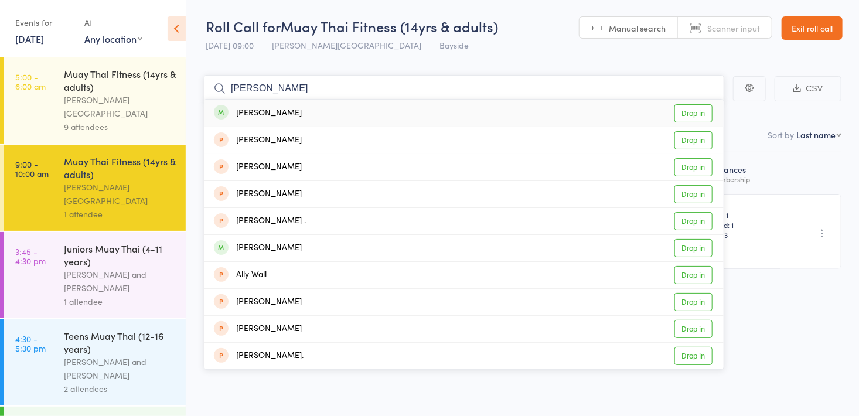  What do you see at coordinates (733, 28) in the screenshot?
I see `span: Scanner input` at bounding box center [733, 28].